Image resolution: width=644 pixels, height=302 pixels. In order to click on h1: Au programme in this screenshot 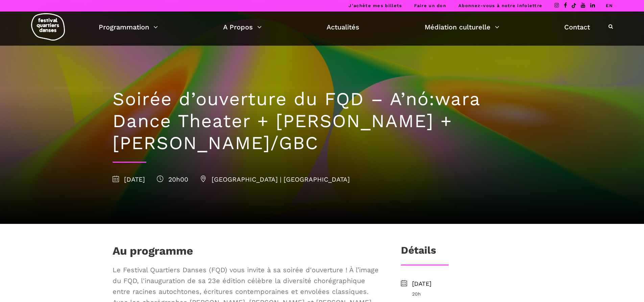, I will do `click(153, 252)`.